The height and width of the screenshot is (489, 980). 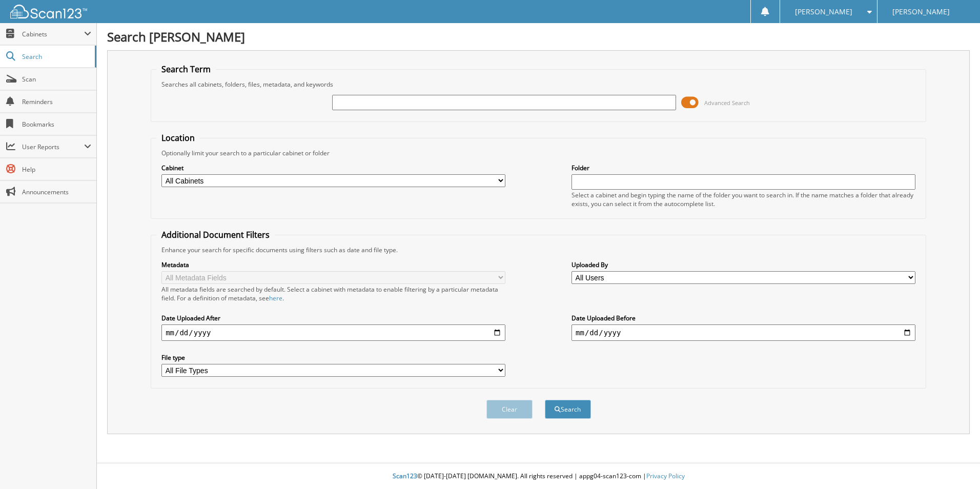 What do you see at coordinates (333, 332) in the screenshot?
I see `input: start` at bounding box center [333, 332].